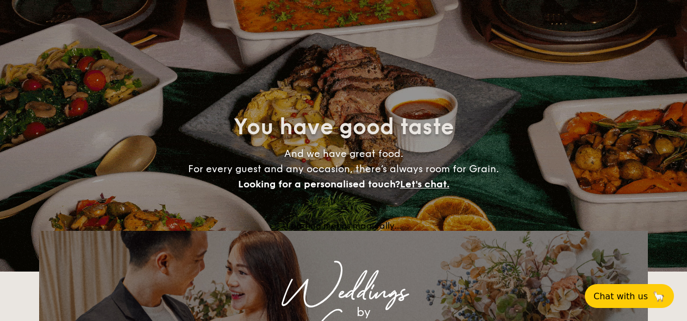 This screenshot has height=321, width=687. Describe the element at coordinates (343, 293) in the screenshot. I see `div: Weddings` at that location.